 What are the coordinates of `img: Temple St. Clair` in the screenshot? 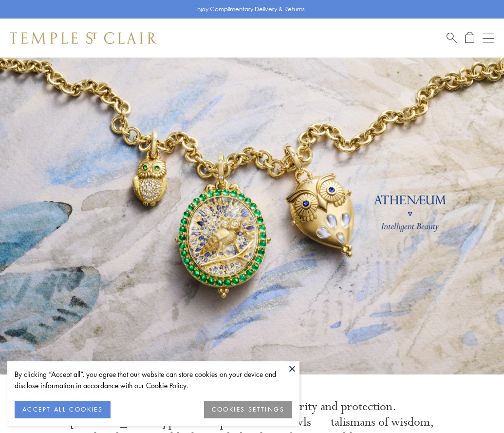 It's located at (84, 38).